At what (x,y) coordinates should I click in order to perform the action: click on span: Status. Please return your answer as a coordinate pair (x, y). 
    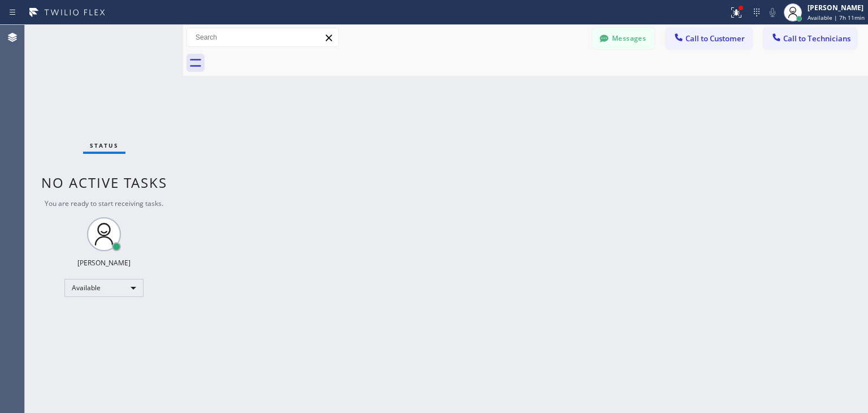
    Looking at the image, I should click on (104, 145).